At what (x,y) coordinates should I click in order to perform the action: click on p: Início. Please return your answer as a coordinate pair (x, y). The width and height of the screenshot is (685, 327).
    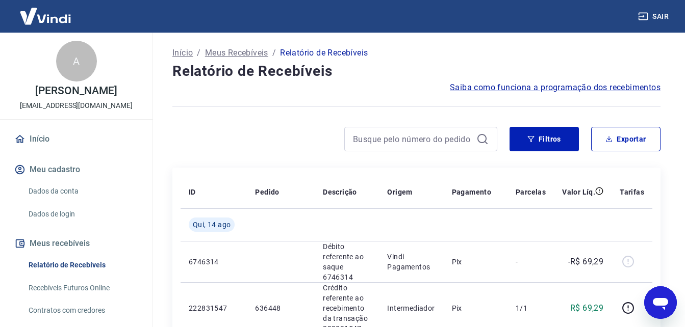
    Looking at the image, I should click on (183, 53).